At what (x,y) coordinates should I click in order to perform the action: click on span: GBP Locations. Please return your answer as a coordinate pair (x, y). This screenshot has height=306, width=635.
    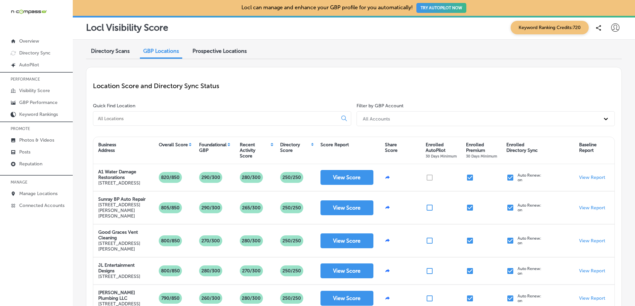
    Looking at the image, I should click on (161, 51).